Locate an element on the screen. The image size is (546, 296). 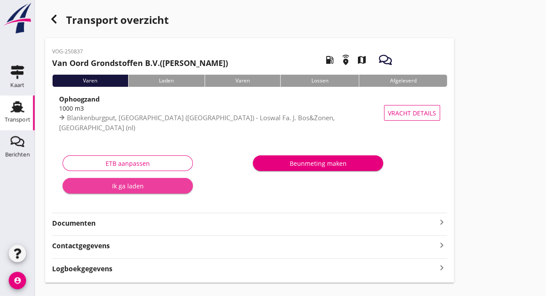
i: local_gas_station is located at coordinates (330, 60).